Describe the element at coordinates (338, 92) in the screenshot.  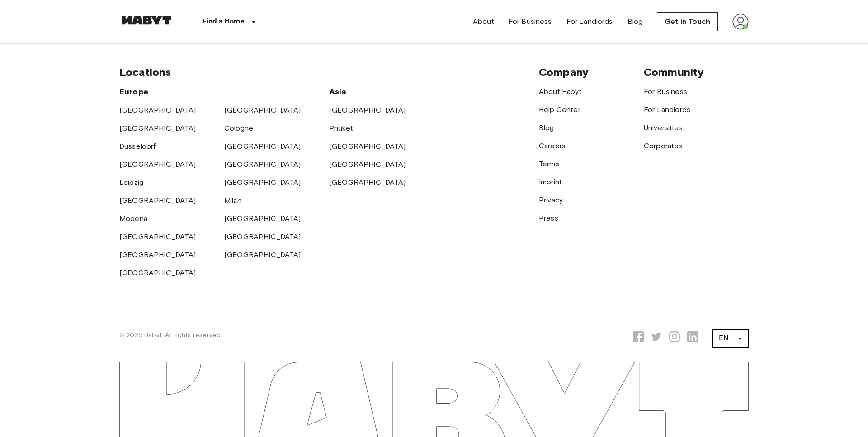
I see `span: Asia` at that location.